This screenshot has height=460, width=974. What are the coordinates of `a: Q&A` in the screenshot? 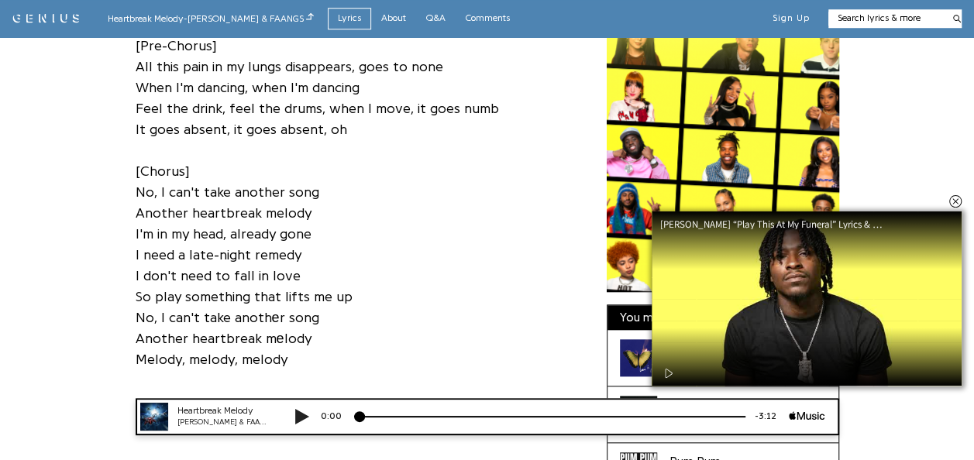 It's located at (436, 18).